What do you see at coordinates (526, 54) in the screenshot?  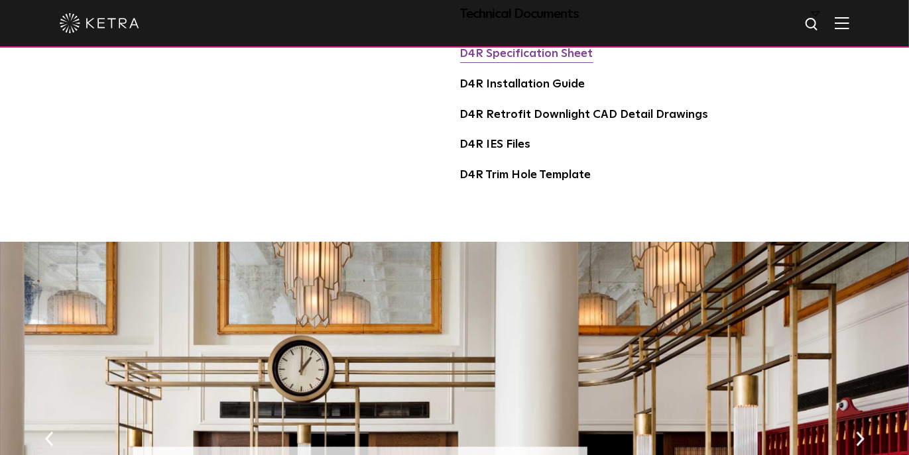 I see `a: D4R Specification Sheet` at bounding box center [526, 54].